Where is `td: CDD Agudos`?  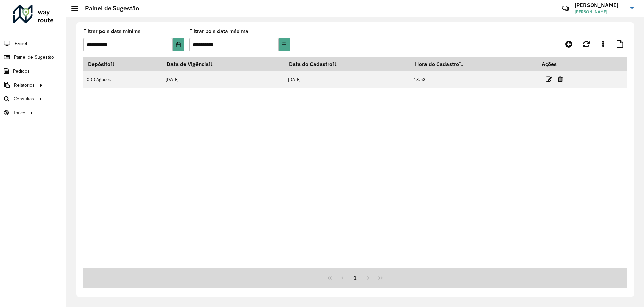 td: CDD Agudos is located at coordinates (122, 80).